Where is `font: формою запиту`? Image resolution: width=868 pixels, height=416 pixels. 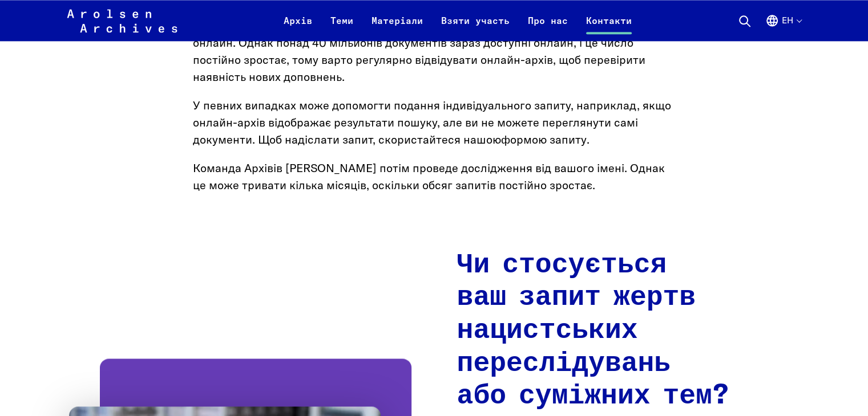
font: формою запиту is located at coordinates (544, 139).